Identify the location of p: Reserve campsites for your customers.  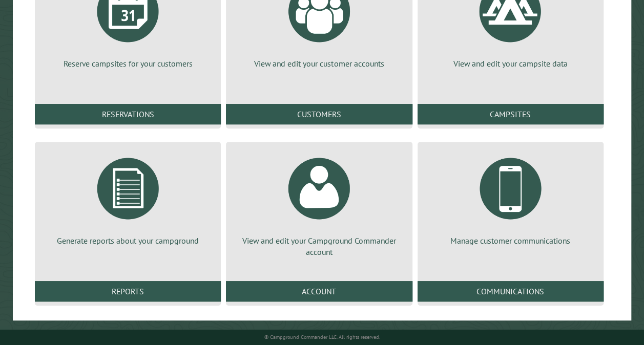
(127, 64).